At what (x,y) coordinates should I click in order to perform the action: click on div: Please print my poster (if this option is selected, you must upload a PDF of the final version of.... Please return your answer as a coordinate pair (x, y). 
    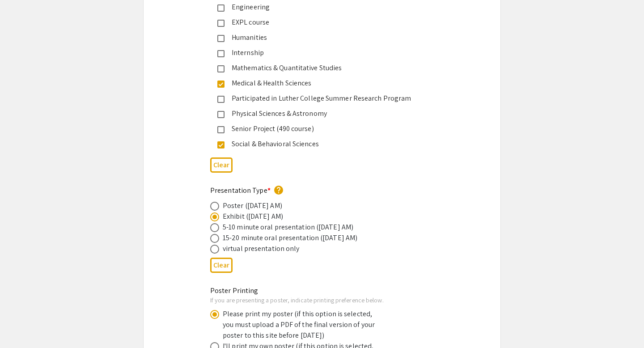
    Looking at the image, I should click on (301, 325).